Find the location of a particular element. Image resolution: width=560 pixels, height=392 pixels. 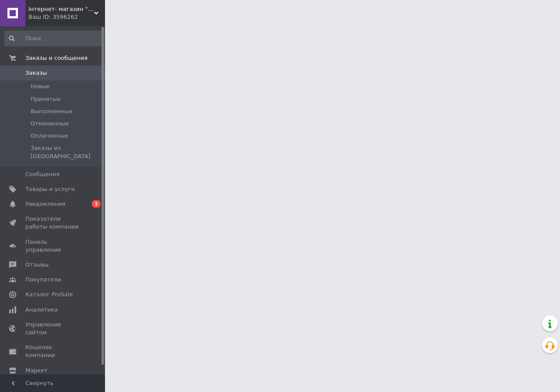

span: Інтернет- магазин " Товари в Дім" is located at coordinates (61, 9).